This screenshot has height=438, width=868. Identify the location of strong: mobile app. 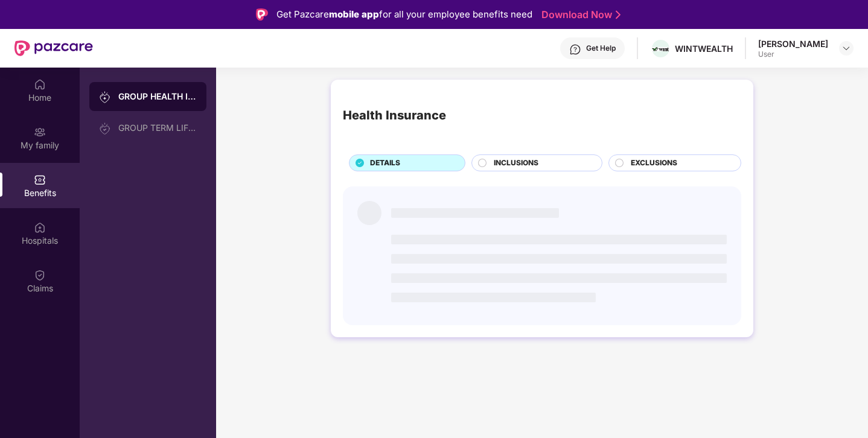
(354, 14).